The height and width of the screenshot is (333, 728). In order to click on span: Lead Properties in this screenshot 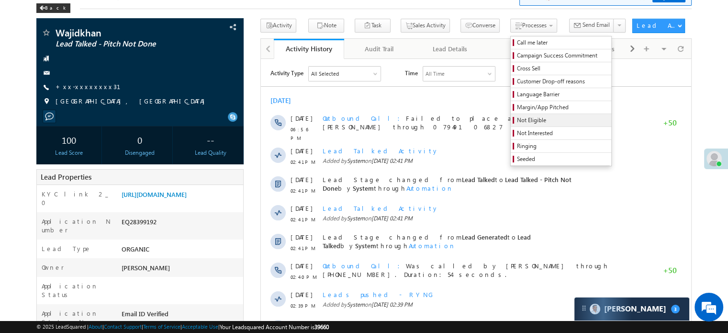, I will do `click(66, 177)`.